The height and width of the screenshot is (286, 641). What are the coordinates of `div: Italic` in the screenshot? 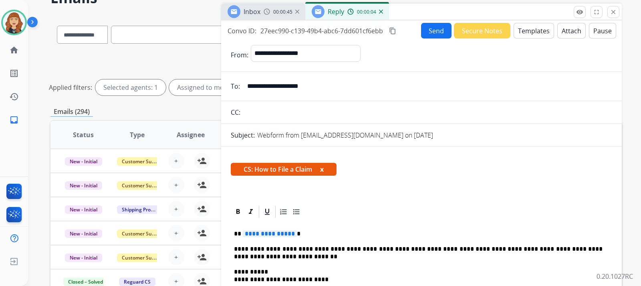 It's located at (251, 211).